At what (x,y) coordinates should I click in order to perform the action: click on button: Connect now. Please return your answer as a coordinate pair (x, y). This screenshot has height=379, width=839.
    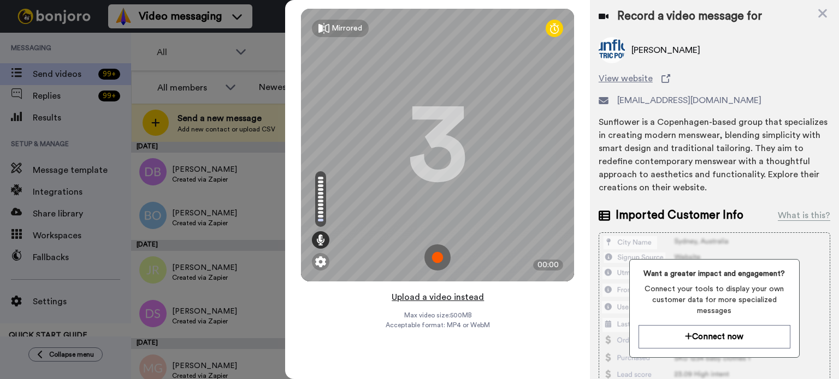
    Looking at the image, I should click on (714, 337).